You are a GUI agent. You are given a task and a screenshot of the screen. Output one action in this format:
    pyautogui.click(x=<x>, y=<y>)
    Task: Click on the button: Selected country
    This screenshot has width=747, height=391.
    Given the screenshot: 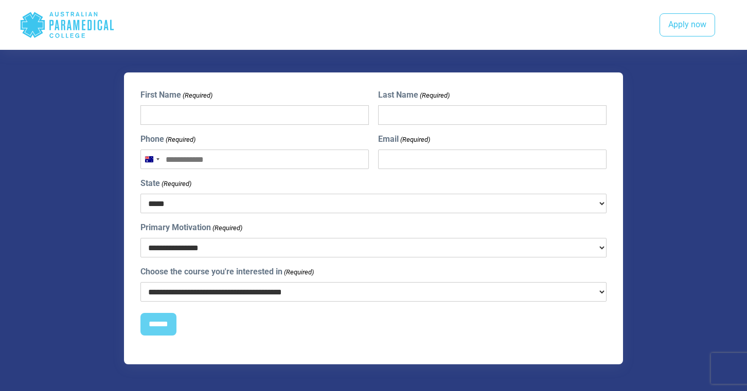 What is the action you would take?
    pyautogui.click(x=152, y=159)
    